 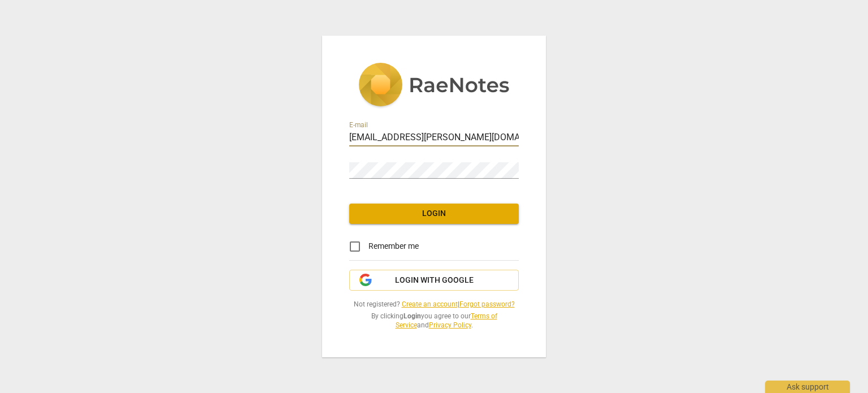 What do you see at coordinates (412, 316) in the screenshot?
I see `b: Login` at bounding box center [412, 316].